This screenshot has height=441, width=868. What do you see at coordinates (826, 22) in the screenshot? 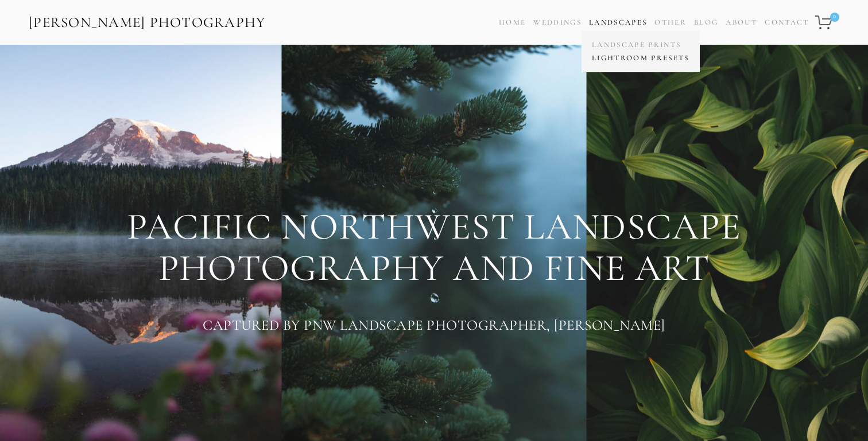
I see `a: 0 items in cart` at bounding box center [826, 22].